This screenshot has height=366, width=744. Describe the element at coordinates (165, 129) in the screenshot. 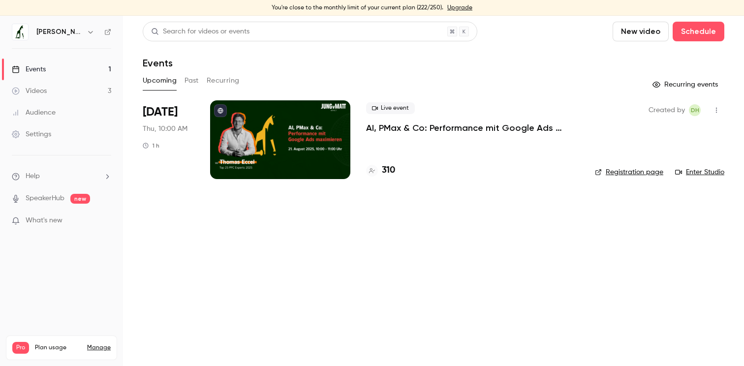

I see `span: Thu, 10:00 AM` at that location.